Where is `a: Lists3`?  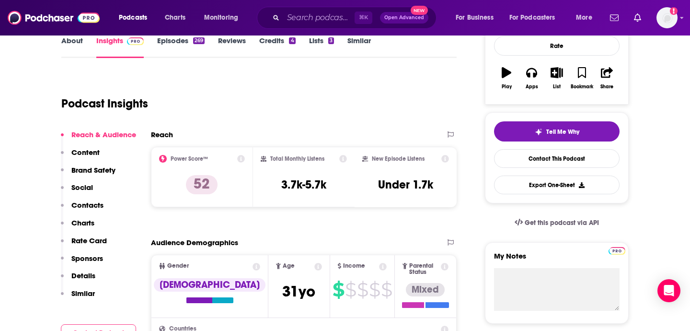 a: Lists3 is located at coordinates (322, 47).